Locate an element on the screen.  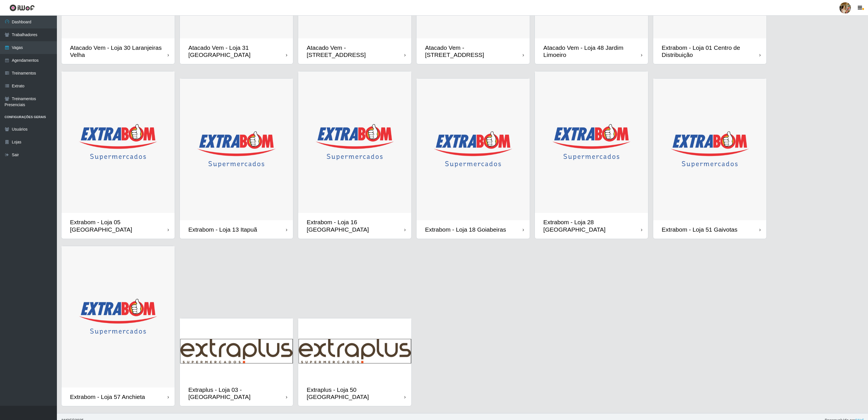
div: Extrabom - Loja 18 Goiabeiras is located at coordinates (465, 230).